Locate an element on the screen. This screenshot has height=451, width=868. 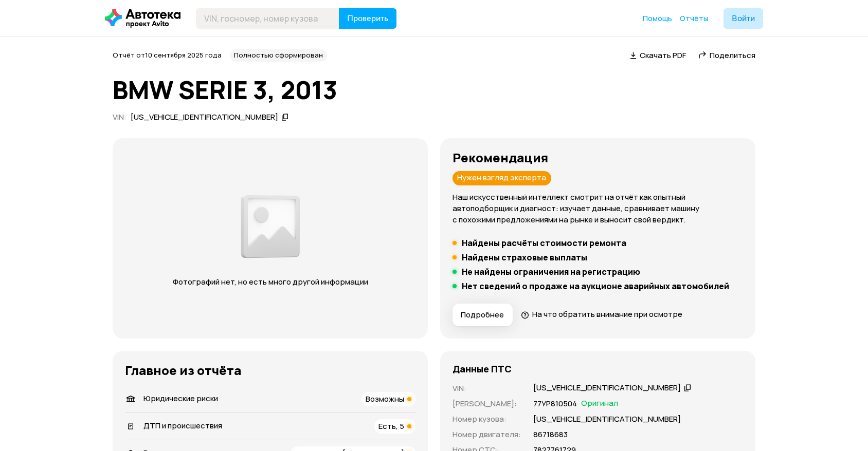
p: Номер двигателя : is located at coordinates (487, 435).